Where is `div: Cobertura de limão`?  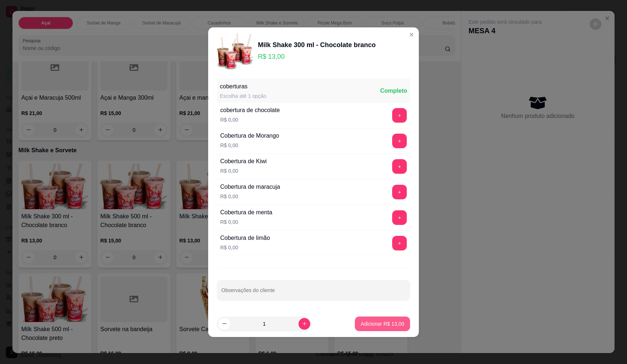
div: Cobertura de limão is located at coordinates (245, 238).